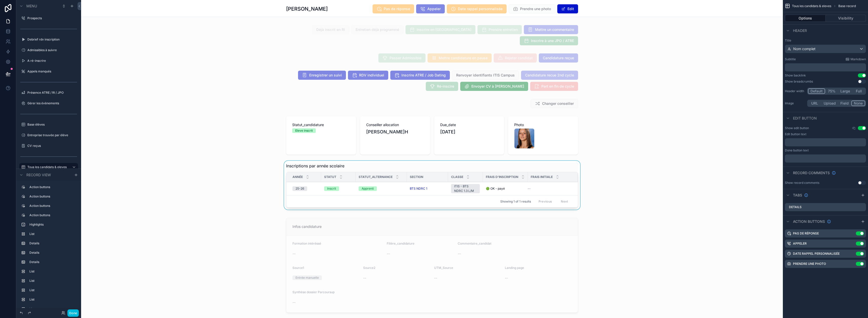  Describe the element at coordinates (73, 313) in the screenshot. I see `button: Done` at that location.